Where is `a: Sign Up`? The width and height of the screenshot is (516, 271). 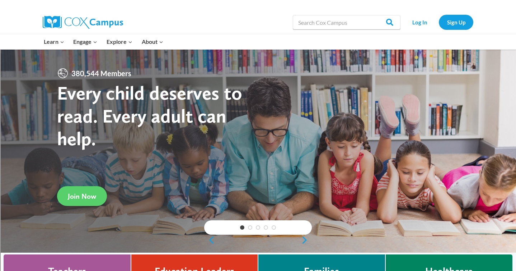
a: Sign Up is located at coordinates (456, 22).